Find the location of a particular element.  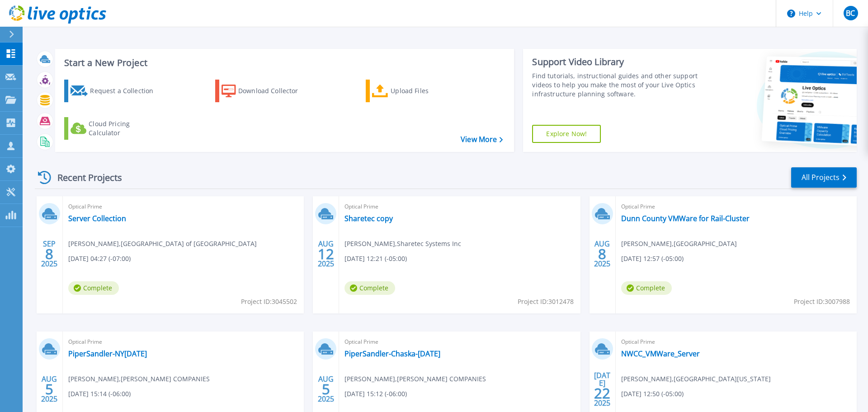

div: Recent Projects is located at coordinates (85, 177).